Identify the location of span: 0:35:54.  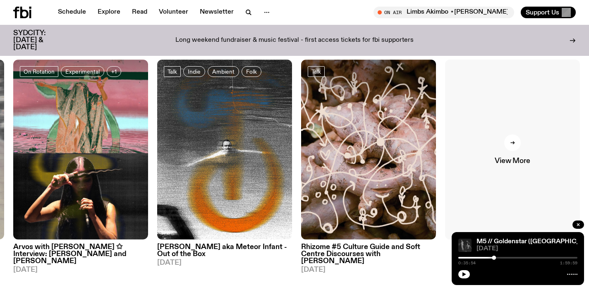
(467, 263).